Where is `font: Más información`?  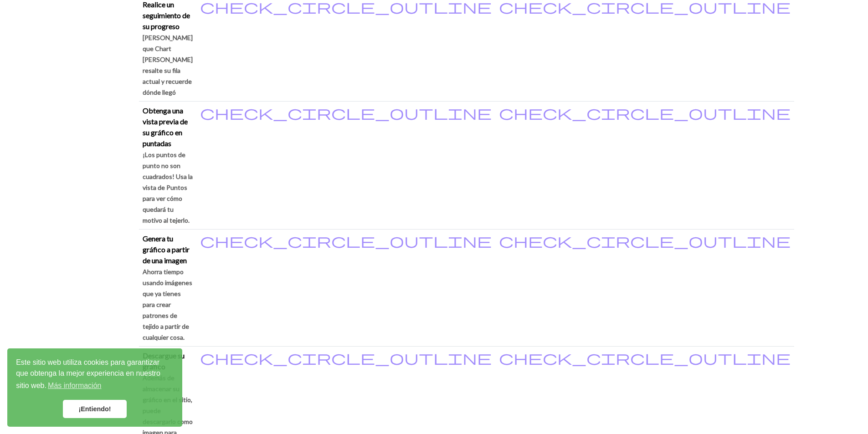 font: Más información is located at coordinates (74, 385).